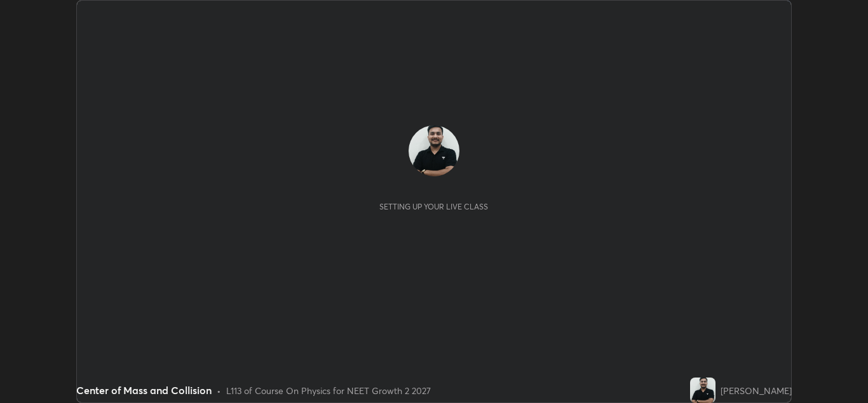  I want to click on div: L113 of Course On Physics for NEET Growth 2 2027, so click(329, 390).